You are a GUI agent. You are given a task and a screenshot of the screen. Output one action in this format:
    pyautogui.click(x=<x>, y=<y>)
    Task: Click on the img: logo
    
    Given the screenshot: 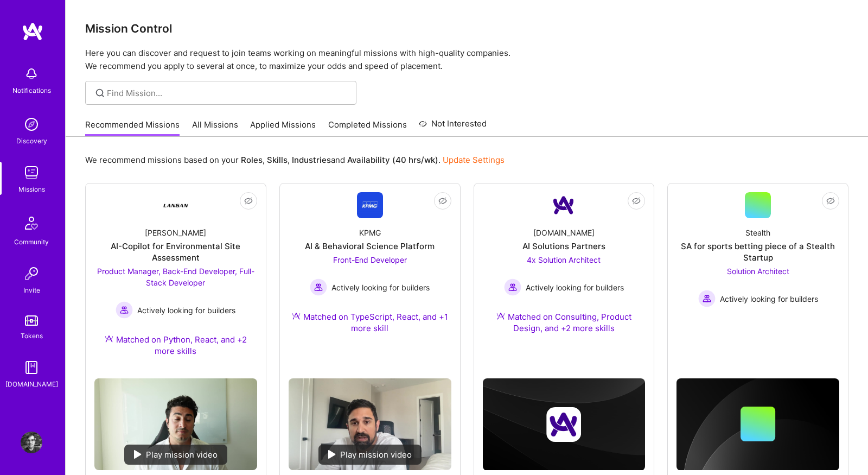 What is the action you would take?
    pyautogui.click(x=33, y=32)
    